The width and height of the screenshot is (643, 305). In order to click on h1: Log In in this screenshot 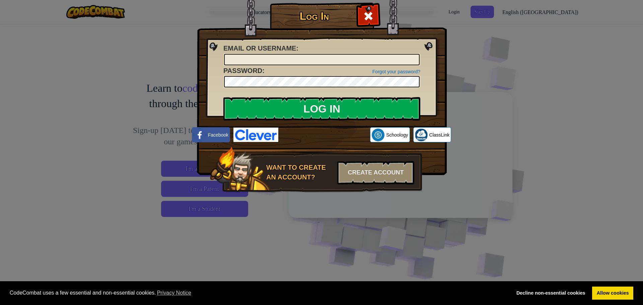, I will do `click(314, 16)`.